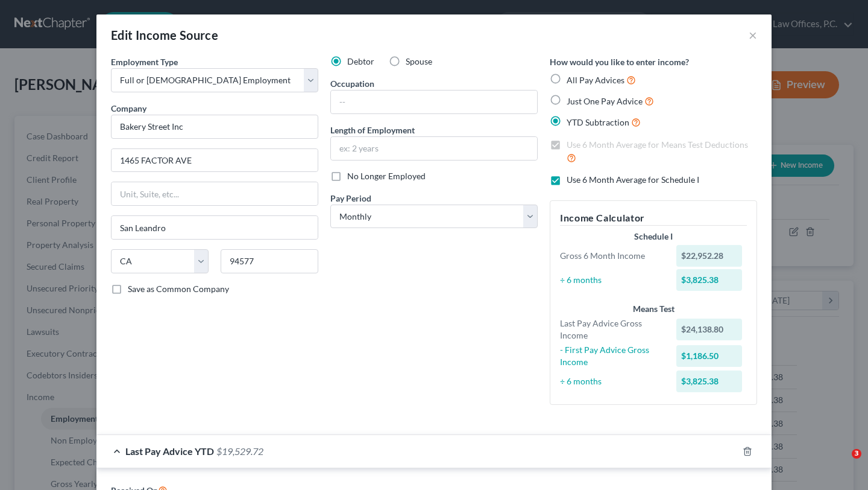 This screenshot has width=868, height=490. I want to click on span: Use 6 Month Average for Means Test Deductions, so click(657, 144).